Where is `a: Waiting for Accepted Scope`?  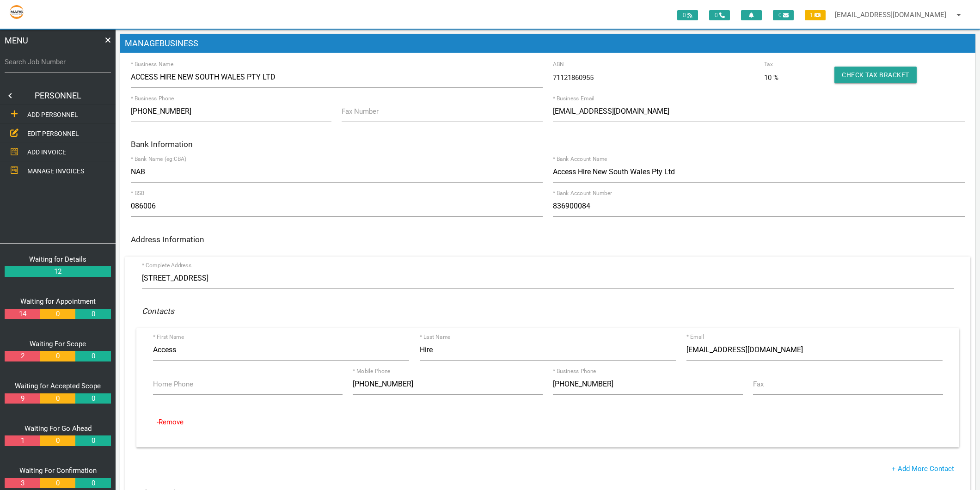 a: Waiting for Accepted Scope is located at coordinates (57, 386).